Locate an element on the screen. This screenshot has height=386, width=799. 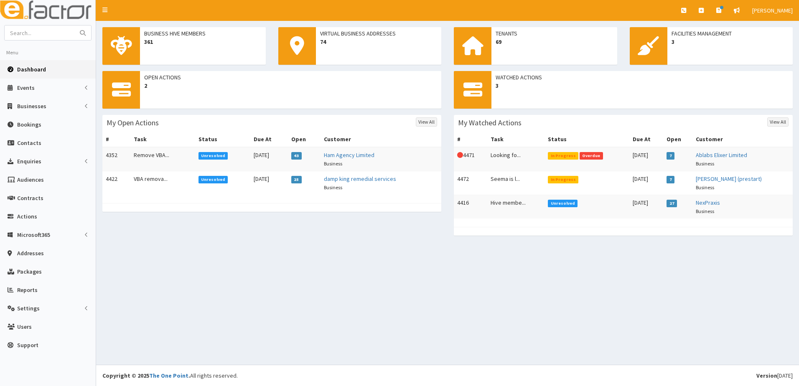
a: Ham Agency Limited is located at coordinates (349, 155).